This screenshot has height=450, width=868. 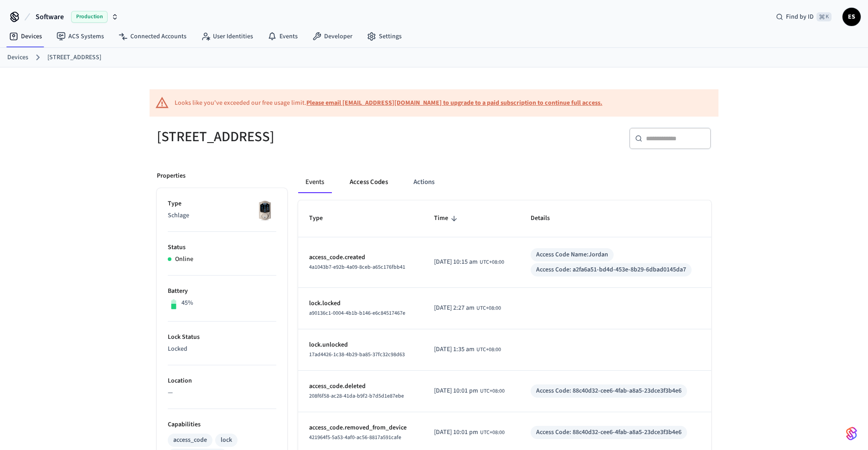 I want to click on button: Access Codes, so click(x=369, y=182).